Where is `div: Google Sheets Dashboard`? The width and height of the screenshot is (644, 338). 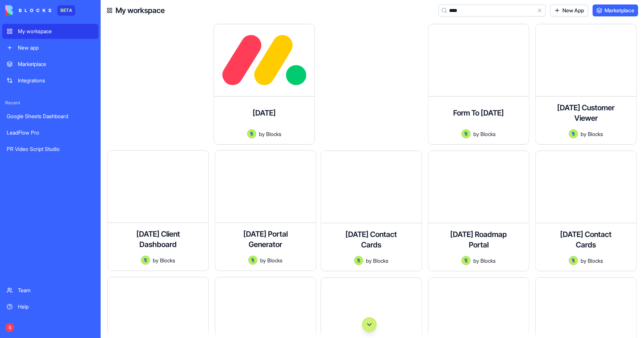
div: Google Sheets Dashboard is located at coordinates (50, 116).